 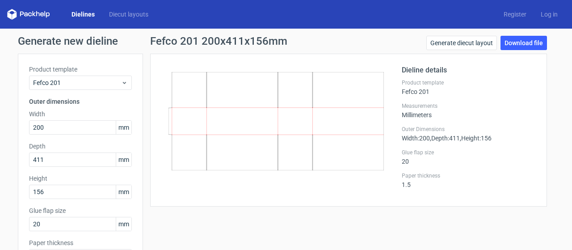 I want to click on a: Download file, so click(x=524, y=43).